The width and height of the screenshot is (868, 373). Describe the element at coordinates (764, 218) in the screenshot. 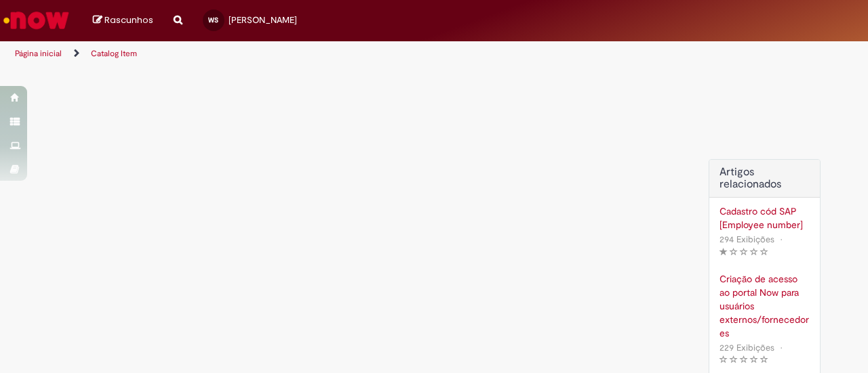

I see `a: Cadastro cód SAP [Employee number]` at that location.